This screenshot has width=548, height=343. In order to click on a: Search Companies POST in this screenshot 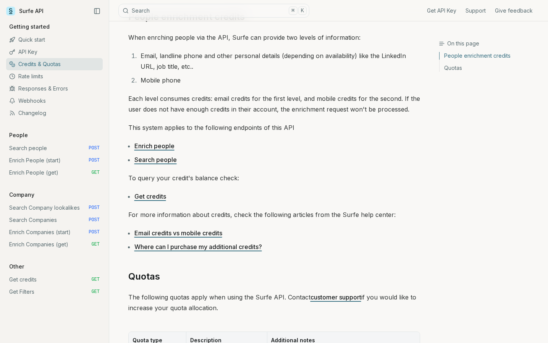, I will do `click(54, 220)`.